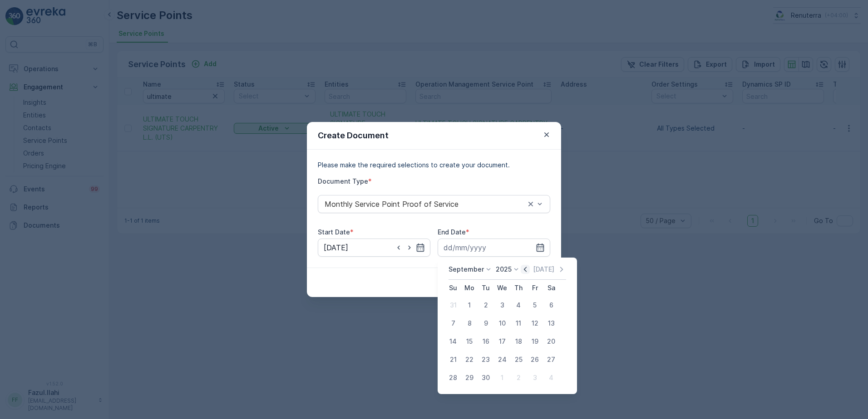  What do you see at coordinates (469, 324) in the screenshot?
I see `div: 8` at bounding box center [469, 324].